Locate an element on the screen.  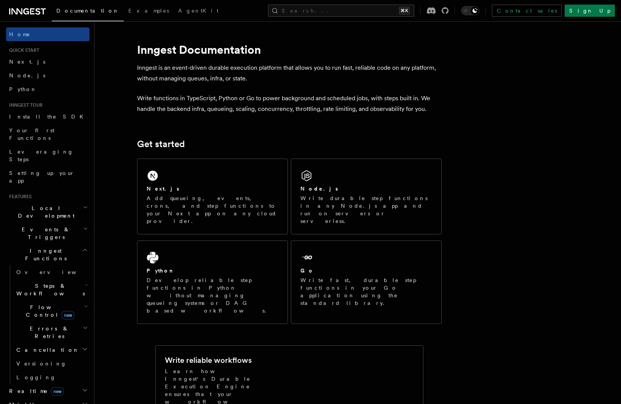
span: Quick start is located at coordinates (22, 50).